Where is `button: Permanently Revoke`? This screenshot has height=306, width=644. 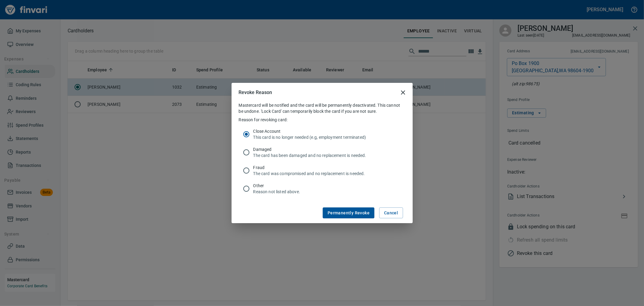 button: Permanently Revoke is located at coordinates (349, 213).